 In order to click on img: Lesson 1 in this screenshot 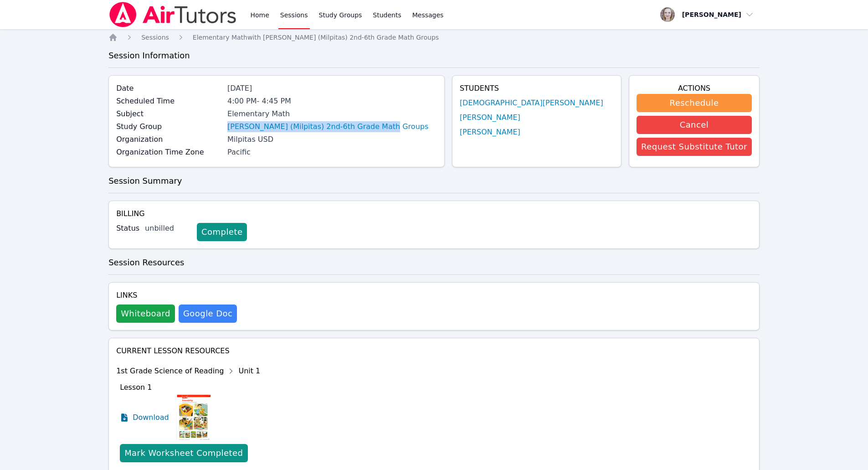, I will do `click(194, 418)`.